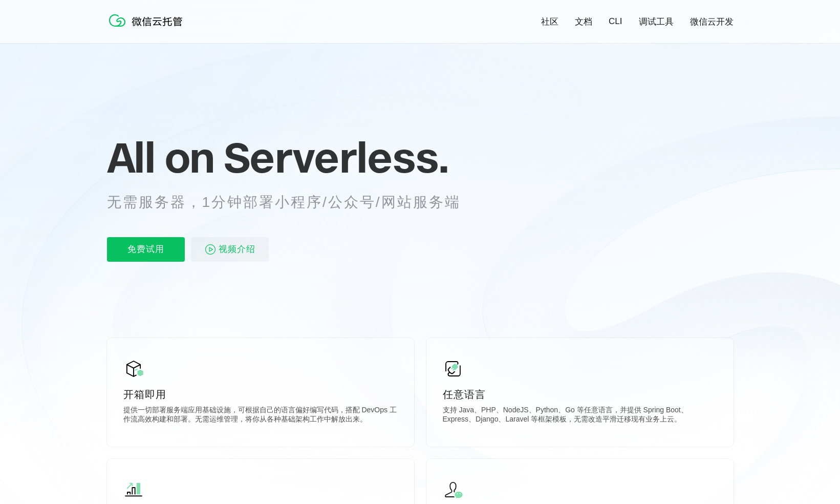 The width and height of the screenshot is (840, 504). Describe the element at coordinates (293, 202) in the screenshot. I see `p: 无需服务器，1分钟部署小程序/公众号/网站服务端` at that location.